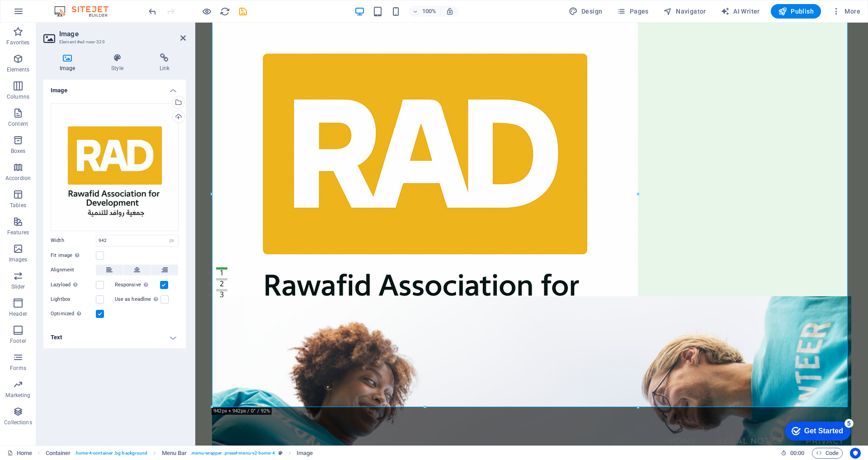  Describe the element at coordinates (73, 240) in the screenshot. I see `label: Width` at that location.